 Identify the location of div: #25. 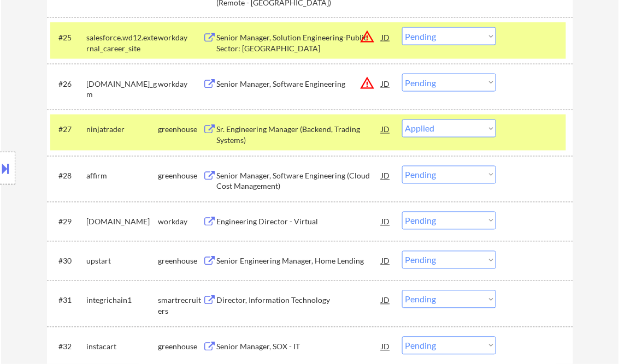
(69, 38).